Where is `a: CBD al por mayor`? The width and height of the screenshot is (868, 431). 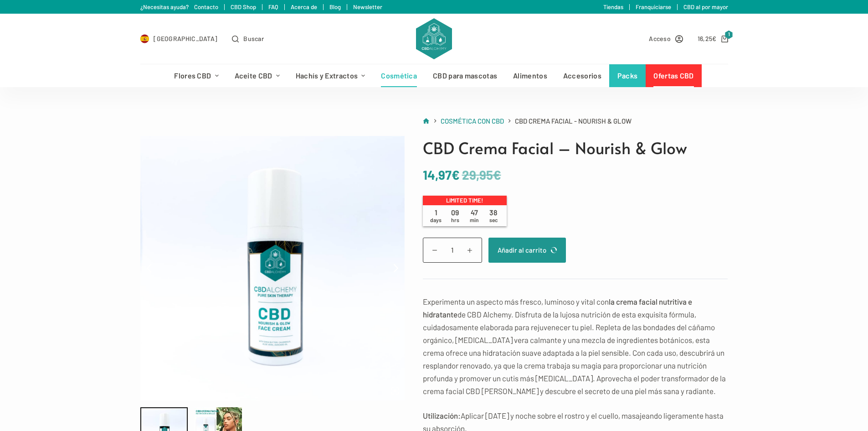 a: CBD al por mayor is located at coordinates (706, 7).